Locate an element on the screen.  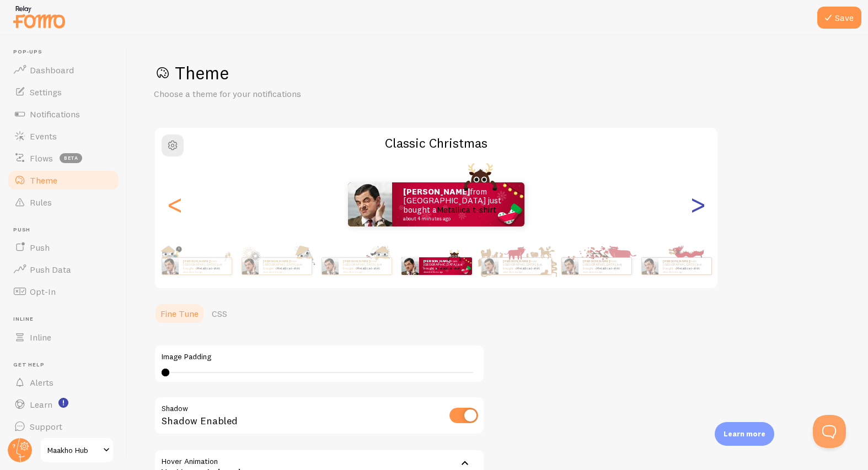
a: Notifications is located at coordinates (64, 114).